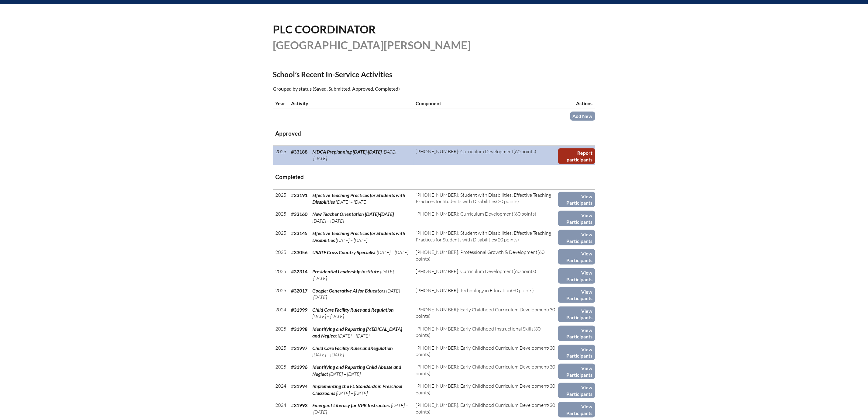 This screenshot has width=868, height=419. Describe the element at coordinates (434, 133) in the screenshot. I see `h3: Approved` at that location.